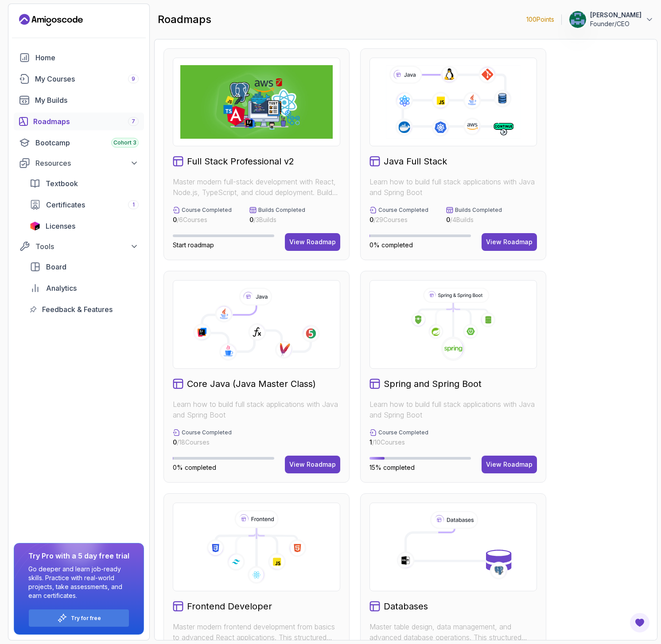 Image resolution: width=661 pixels, height=644 pixels. I want to click on a: board, so click(84, 267).